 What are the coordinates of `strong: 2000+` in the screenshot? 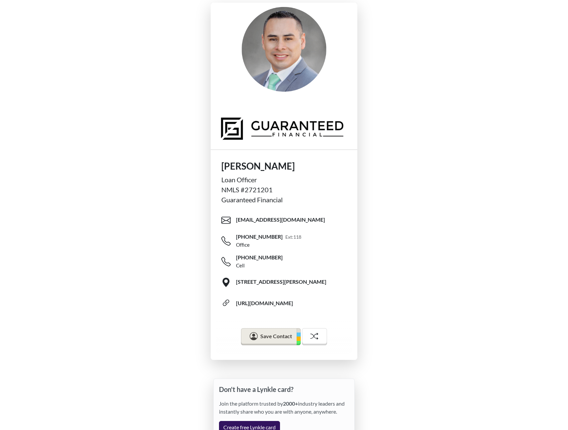 It's located at (290, 403).